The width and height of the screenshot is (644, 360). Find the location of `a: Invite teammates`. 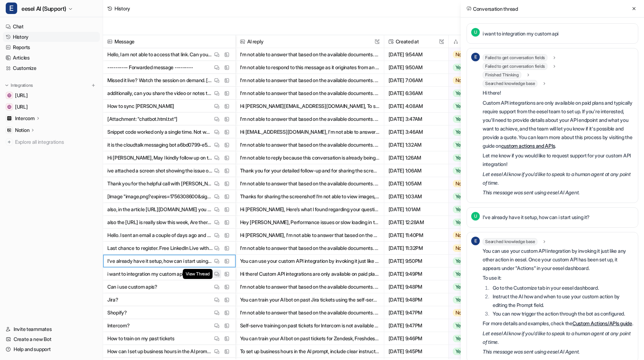

a: Invite teammates is located at coordinates (51, 329).